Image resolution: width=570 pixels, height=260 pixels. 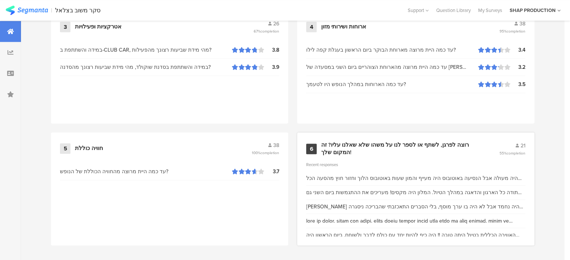 I want to click on div: ארוחות ושירותי מזון, so click(x=344, y=27).